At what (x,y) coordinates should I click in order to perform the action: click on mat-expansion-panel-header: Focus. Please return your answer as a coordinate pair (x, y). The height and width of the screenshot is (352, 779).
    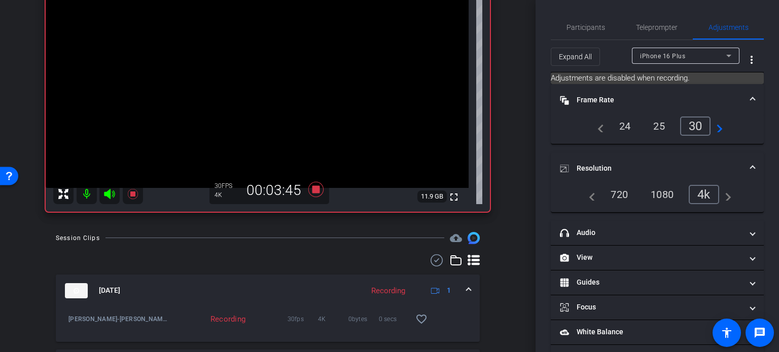
    Looking at the image, I should click on (657, 308).